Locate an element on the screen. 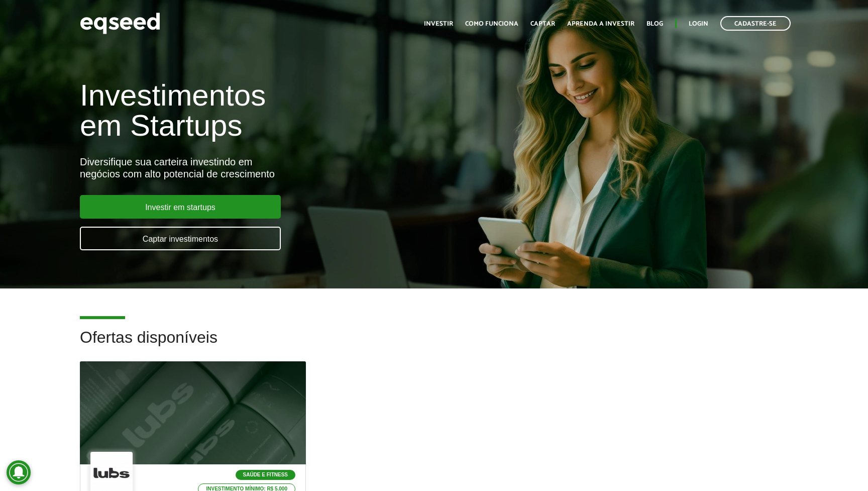  h1: Investimentos em Startups is located at coordinates (290, 110).